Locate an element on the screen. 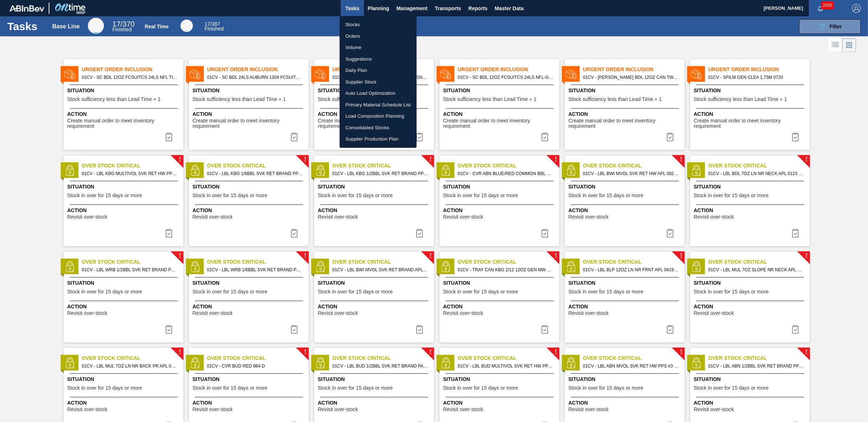 This screenshot has width=868, height=422. li: Supplier Production Plan is located at coordinates (378, 140).